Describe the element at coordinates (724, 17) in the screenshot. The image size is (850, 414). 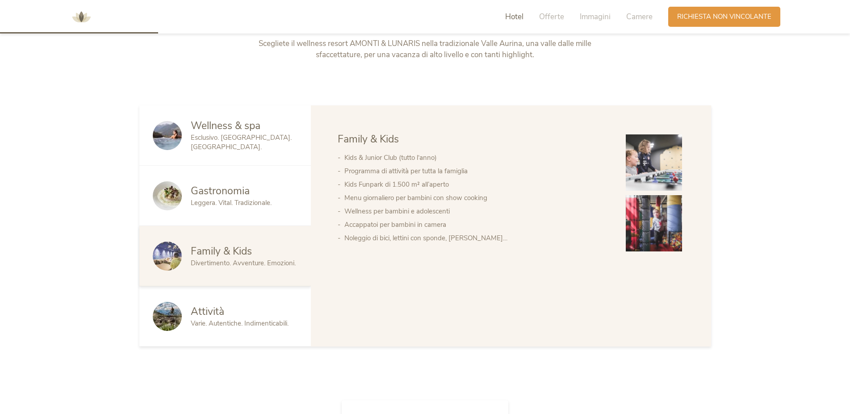
I see `span: Richiesta non vincolante` at that location.